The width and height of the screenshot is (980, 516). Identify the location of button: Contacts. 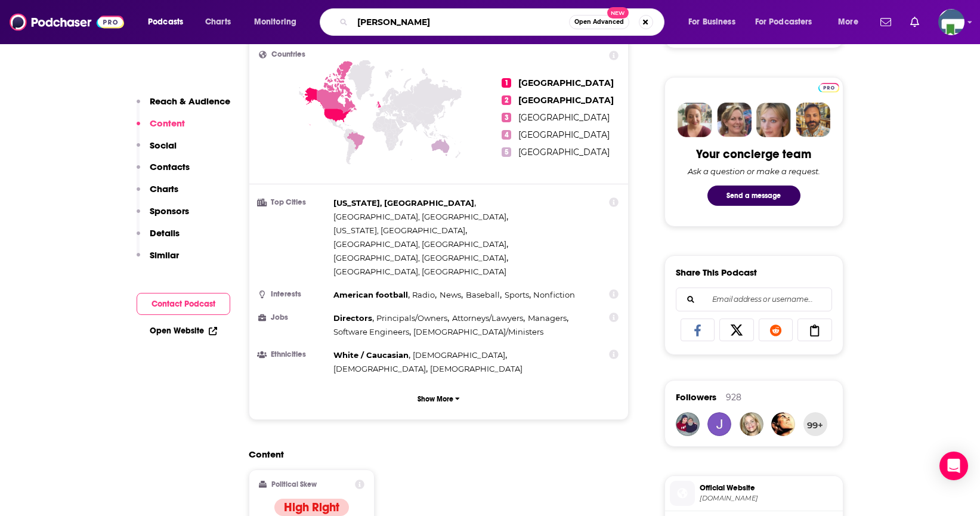
(163, 172).